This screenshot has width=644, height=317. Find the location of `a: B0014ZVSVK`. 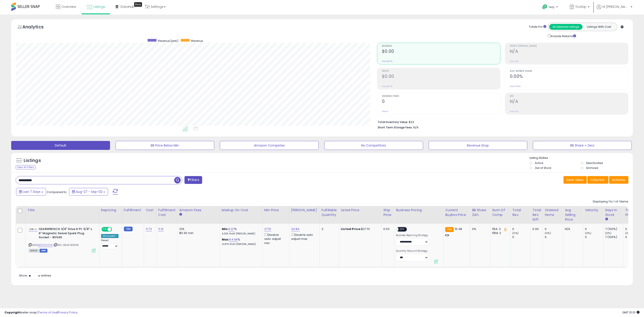

a: B0014ZVSVK is located at coordinates (45, 245).